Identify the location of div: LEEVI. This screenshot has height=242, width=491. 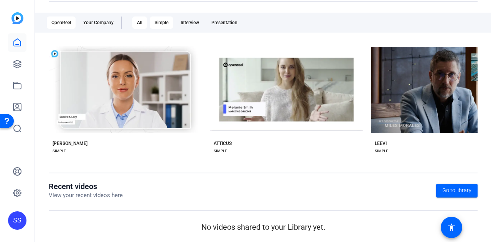
(381, 144).